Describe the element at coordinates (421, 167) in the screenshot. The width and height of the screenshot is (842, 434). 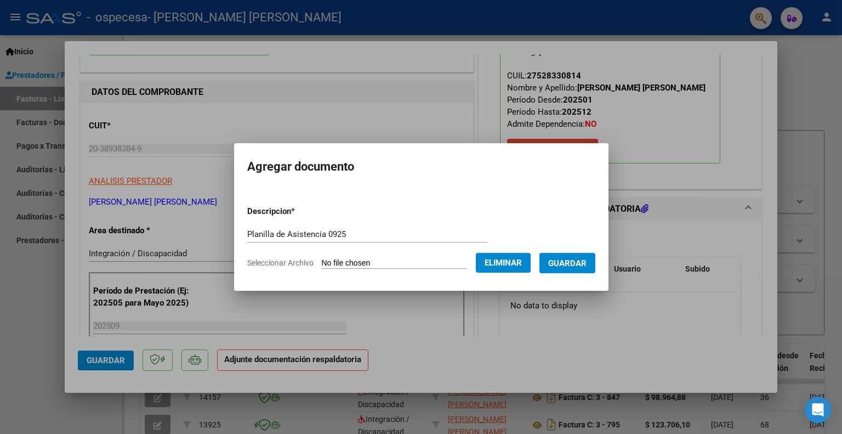
I see `h2: Agregar documento` at that location.